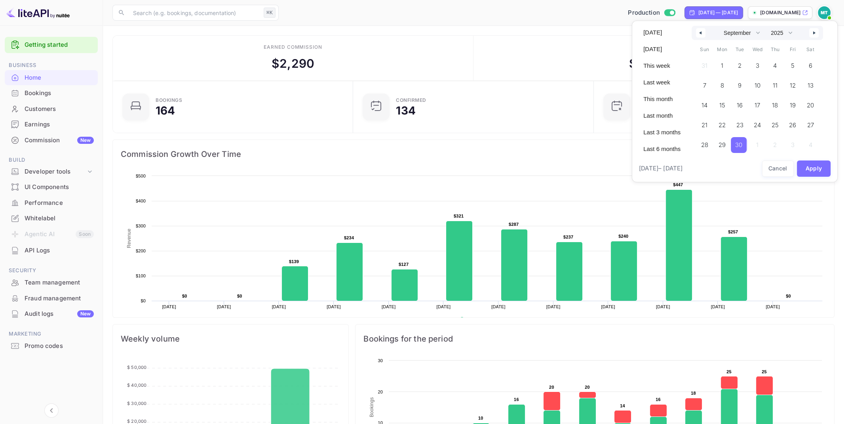 The height and width of the screenshot is (424, 844). I want to click on span: 26, so click(793, 125).